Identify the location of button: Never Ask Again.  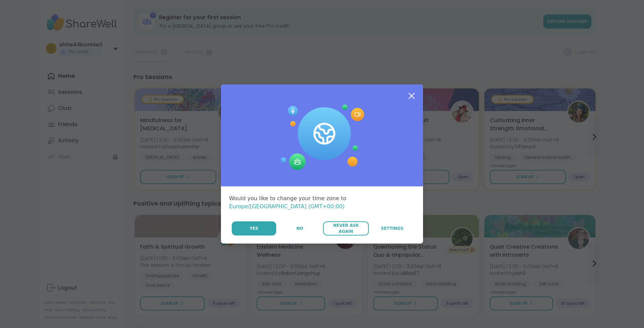
(346, 228).